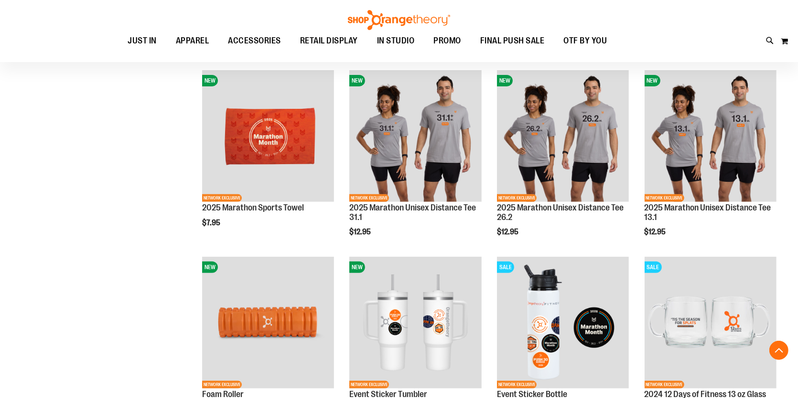 Image resolution: width=798 pixels, height=398 pixels. What do you see at coordinates (192, 41) in the screenshot?
I see `a: APPAREL` at bounding box center [192, 41].